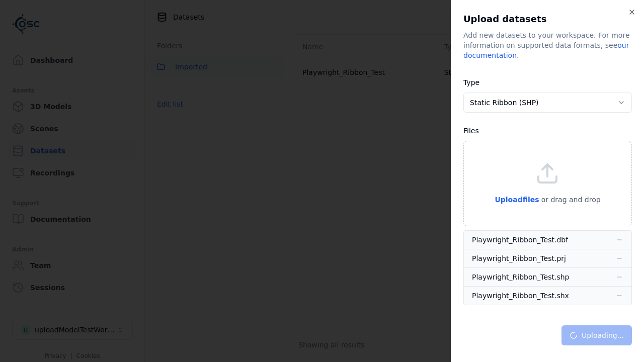 The height and width of the screenshot is (362, 644). Describe the element at coordinates (570, 199) in the screenshot. I see `p: or drag and drop` at that location.